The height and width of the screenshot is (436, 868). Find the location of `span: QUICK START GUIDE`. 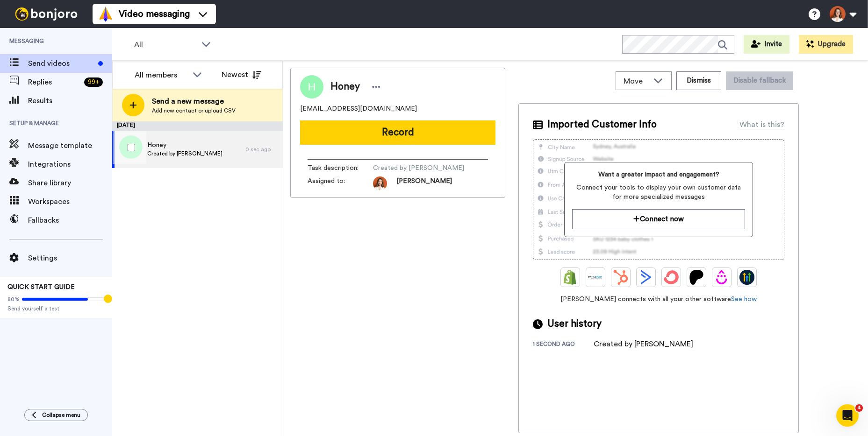

span: QUICK START GUIDE is located at coordinates (41, 287).